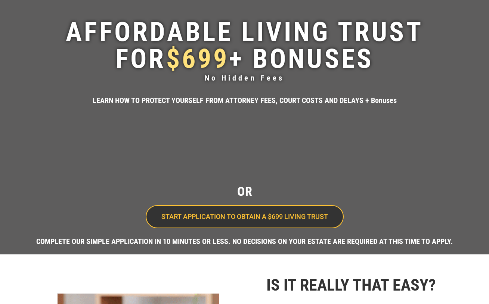 The height and width of the screenshot is (304, 489). I want to click on span: $699, so click(197, 59).